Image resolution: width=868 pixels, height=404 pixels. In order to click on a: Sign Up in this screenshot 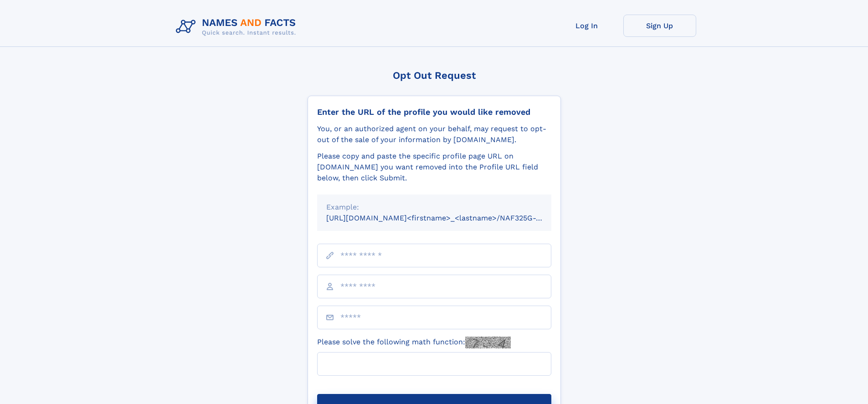, I will do `click(660, 25)`.